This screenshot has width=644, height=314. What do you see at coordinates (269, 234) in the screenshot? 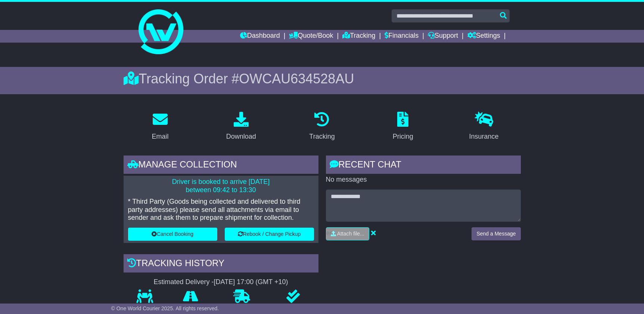
I see `button: Rebook / Change Pickup` at bounding box center [269, 234].